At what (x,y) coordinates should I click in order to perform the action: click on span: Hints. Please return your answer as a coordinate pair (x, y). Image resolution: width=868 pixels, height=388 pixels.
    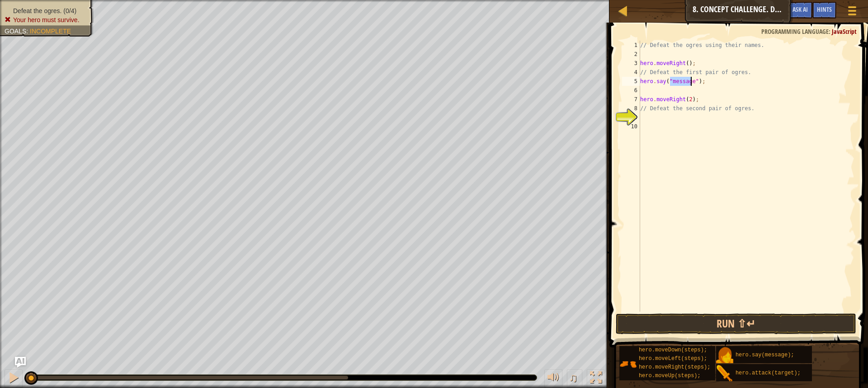
    Looking at the image, I should click on (824, 9).